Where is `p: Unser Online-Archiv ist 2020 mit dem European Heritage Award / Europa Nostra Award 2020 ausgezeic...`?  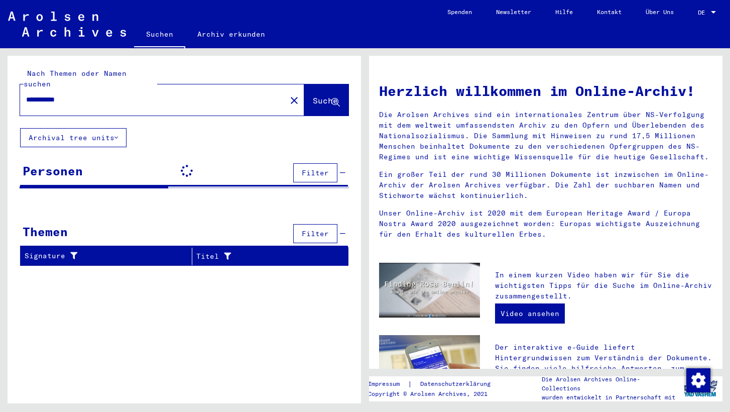 p: Unser Online-Archiv ist 2020 mit dem European Heritage Award / Europa Nostra Award 2020 ausgezeic... is located at coordinates (546, 224).